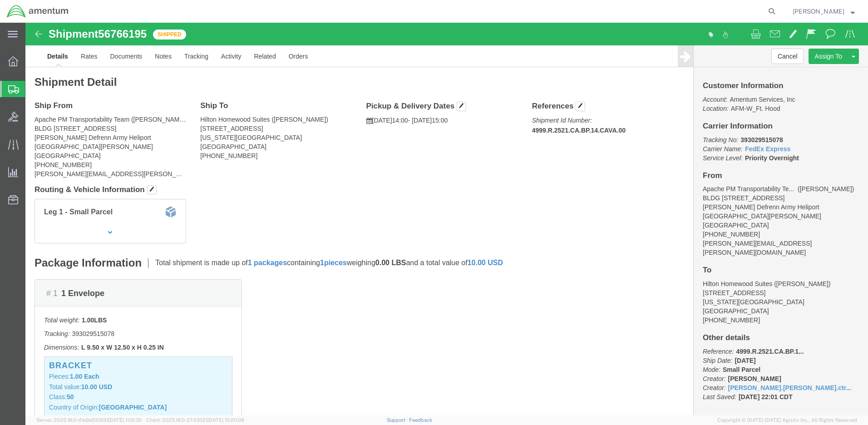 This screenshot has height=425, width=868. I want to click on span: Ronald Pineda, so click(819, 11).